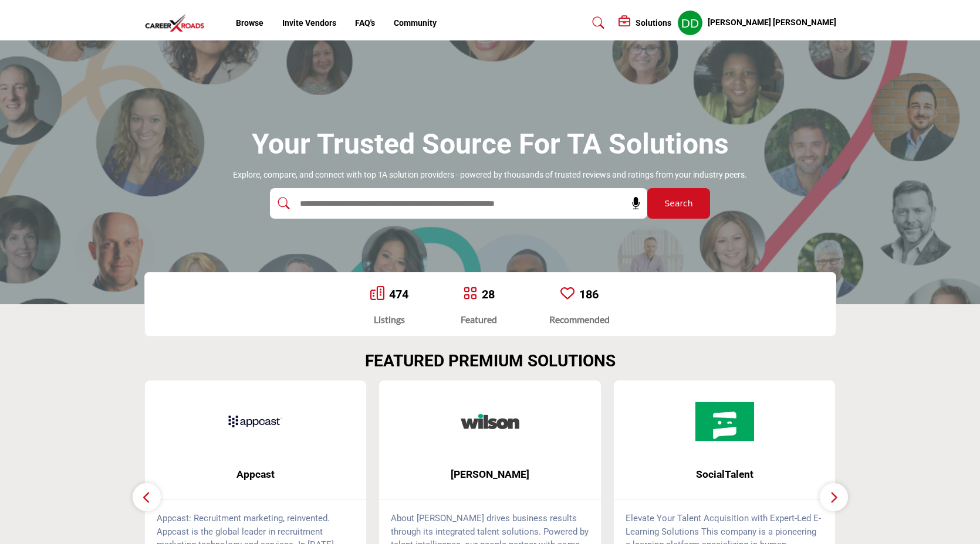  Describe the element at coordinates (678, 204) in the screenshot. I see `span: Search` at that location.